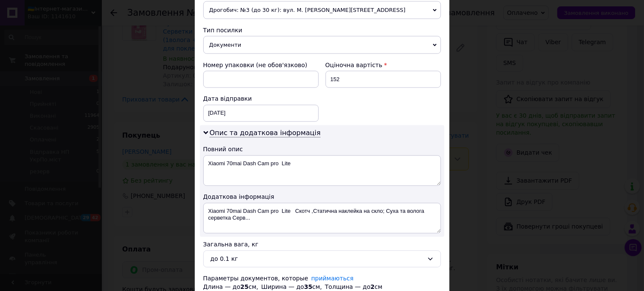 This screenshot has height=291, width=644. What do you see at coordinates (261, 65) in the screenshot?
I see `div: Номер упаковки (не обов'язково)` at bounding box center [261, 65].